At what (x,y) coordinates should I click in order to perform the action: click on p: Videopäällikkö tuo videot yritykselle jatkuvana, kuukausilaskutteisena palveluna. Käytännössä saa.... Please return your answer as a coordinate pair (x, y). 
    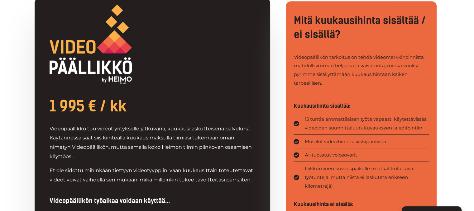
    Looking at the image, I should click on (152, 143).